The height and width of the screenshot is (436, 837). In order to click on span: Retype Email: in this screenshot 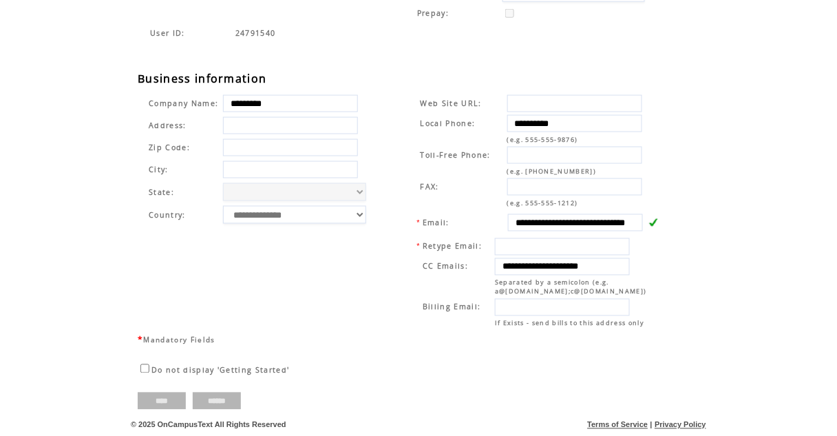, I will do `click(452, 246)`.